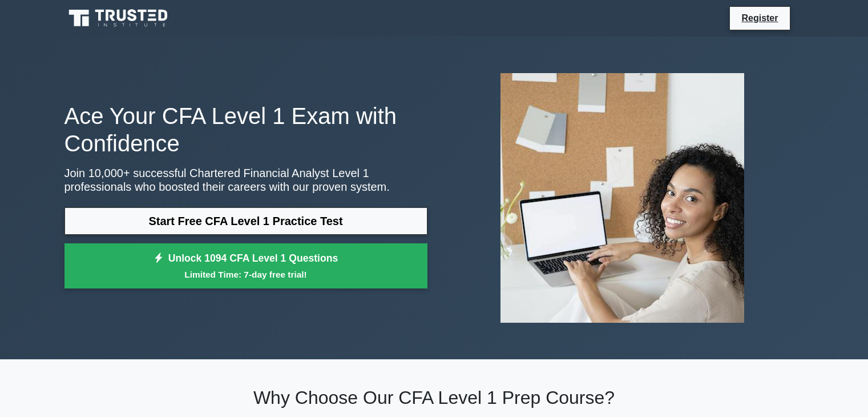 The height and width of the screenshot is (417, 868). Describe the element at coordinates (759, 18) in the screenshot. I see `a: Register` at that location.